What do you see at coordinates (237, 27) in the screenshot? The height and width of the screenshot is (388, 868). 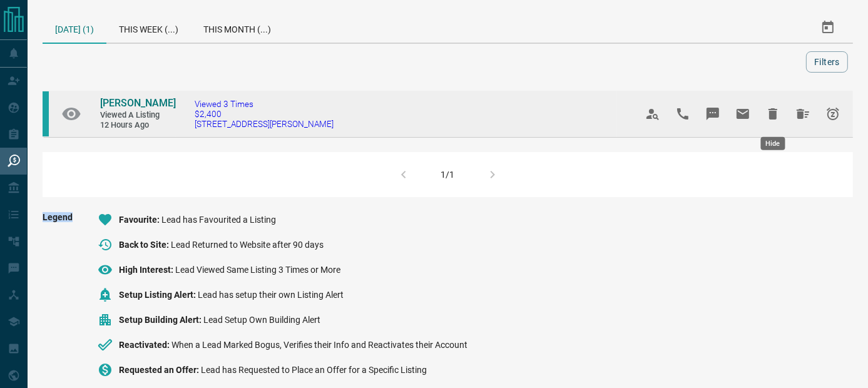 I see `div: This Month (...)` at bounding box center [237, 27].